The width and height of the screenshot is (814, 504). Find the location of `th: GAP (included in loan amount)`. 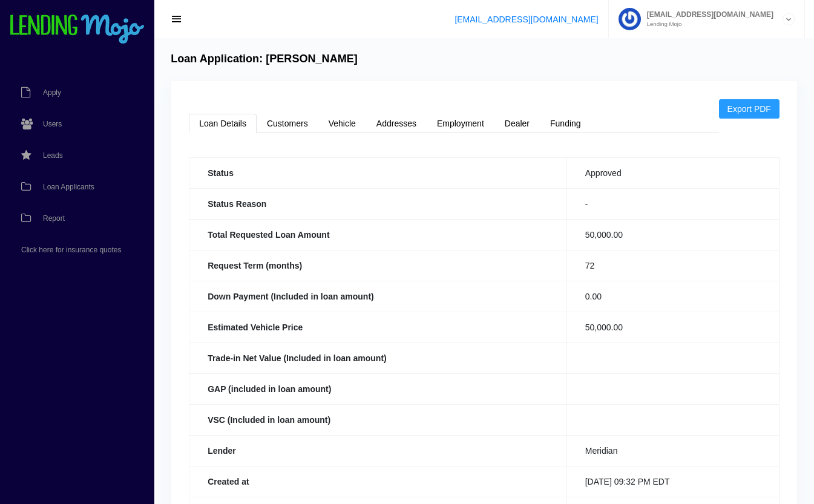

th: GAP (included in loan amount) is located at coordinates (378, 388).